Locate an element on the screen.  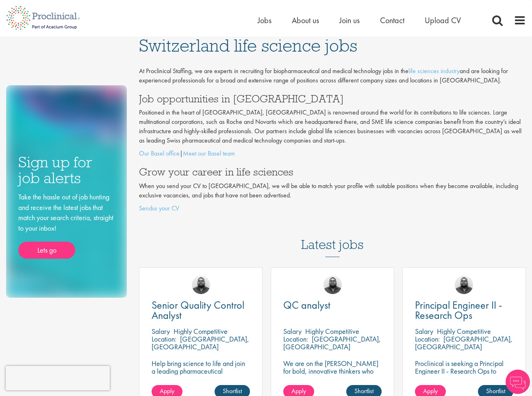
span: QC analyst is located at coordinates (307, 305).